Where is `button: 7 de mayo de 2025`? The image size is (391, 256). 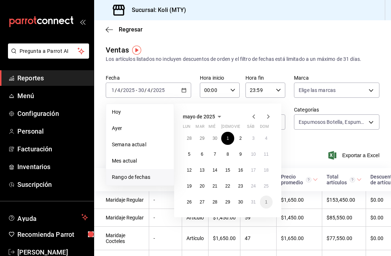
button: 7 de mayo de 2025 is located at coordinates (214, 154).